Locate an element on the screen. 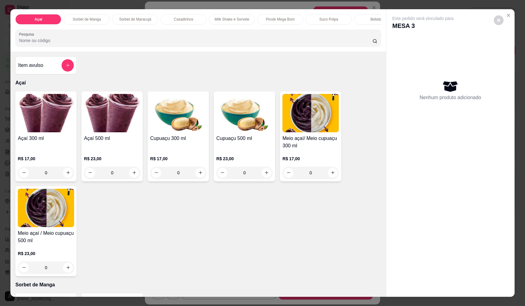 This screenshot has width=525, height=306. h4: Açaí 500 ml is located at coordinates (112, 138).